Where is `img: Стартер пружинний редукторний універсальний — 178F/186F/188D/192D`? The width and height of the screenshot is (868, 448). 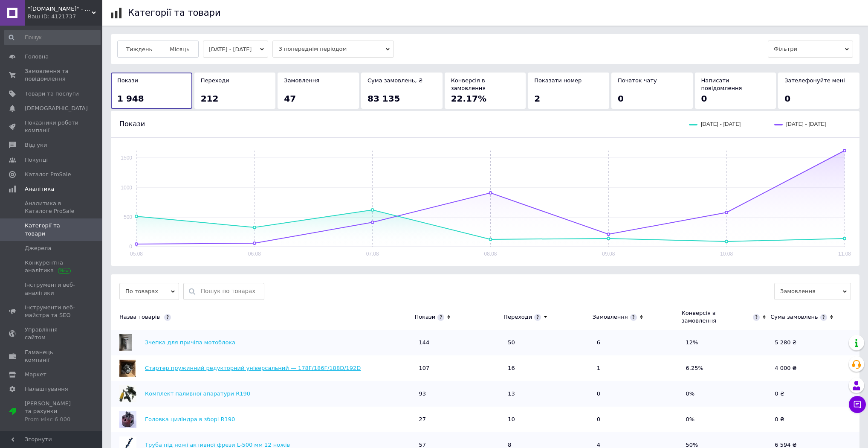 img: Стартер пружинний редукторний універсальний — 178F/186F/188D/192D is located at coordinates (127, 368).